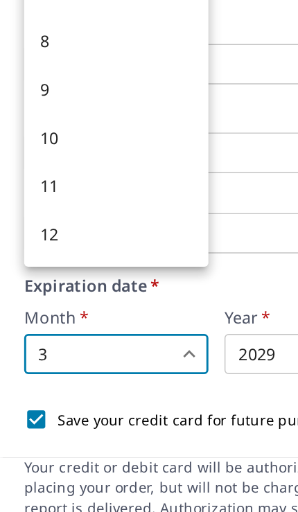 The image size is (298, 512). What do you see at coordinates (80, 285) in the screenshot?
I see `li: 11` at bounding box center [80, 285].